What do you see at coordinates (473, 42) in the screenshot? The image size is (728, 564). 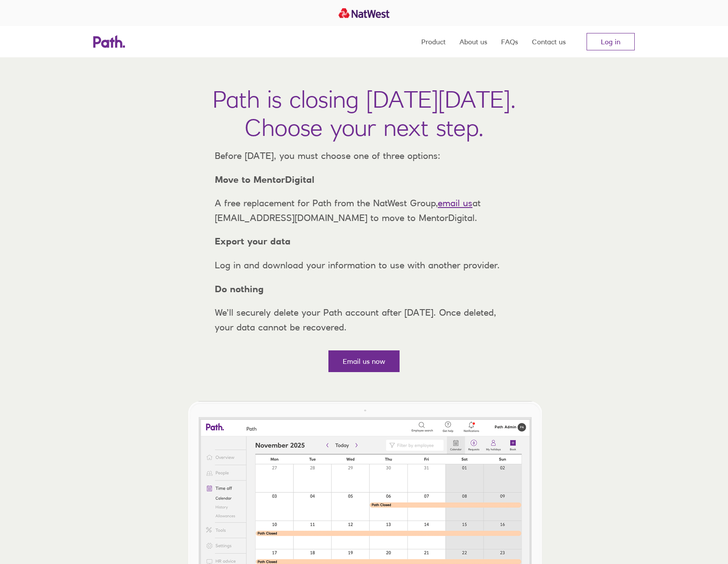 I see `a: About us` at bounding box center [473, 42].